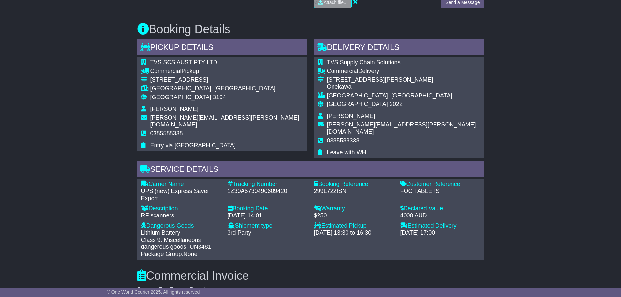 The image size is (621, 297). What do you see at coordinates (239, 233) in the screenshot?
I see `span: 3rd Party` at bounding box center [239, 233].